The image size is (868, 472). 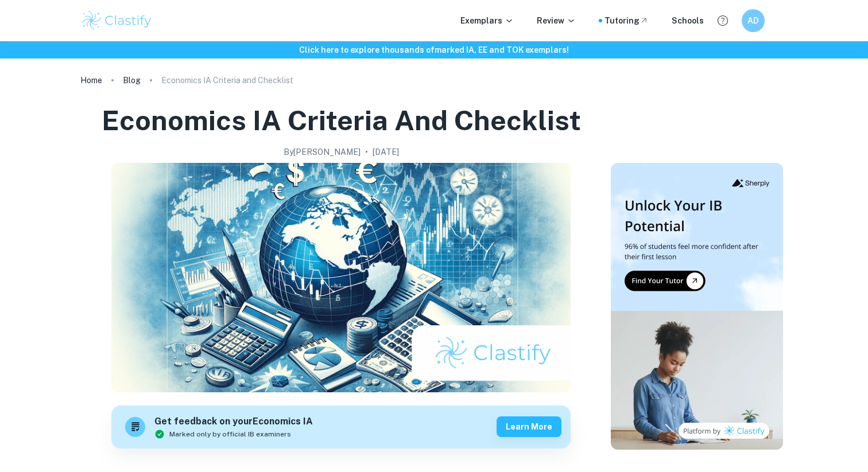 I want to click on p: Exemplars, so click(x=487, y=21).